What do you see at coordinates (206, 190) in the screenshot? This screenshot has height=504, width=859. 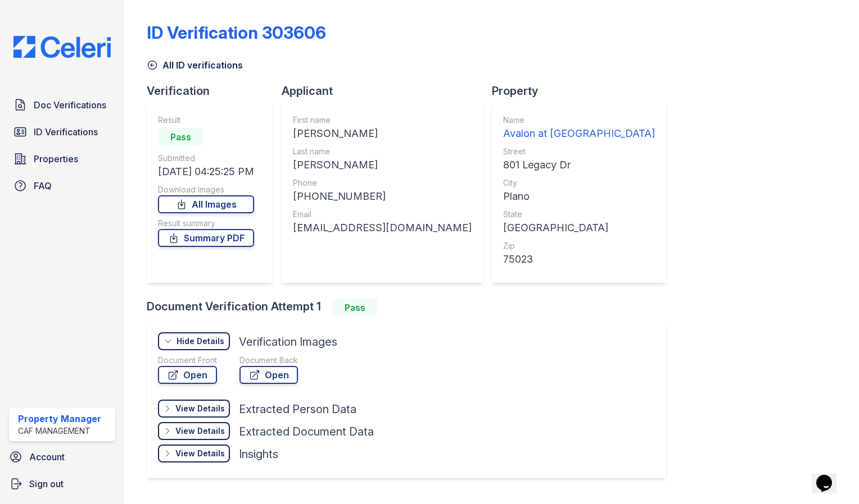 I see `div: Download Images` at bounding box center [206, 190].